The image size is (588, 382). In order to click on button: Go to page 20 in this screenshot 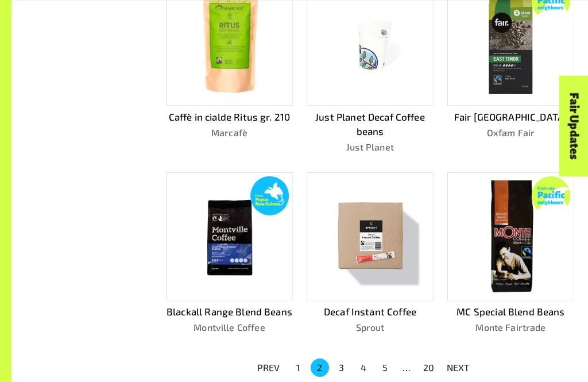, I will do `click(429, 368)`.